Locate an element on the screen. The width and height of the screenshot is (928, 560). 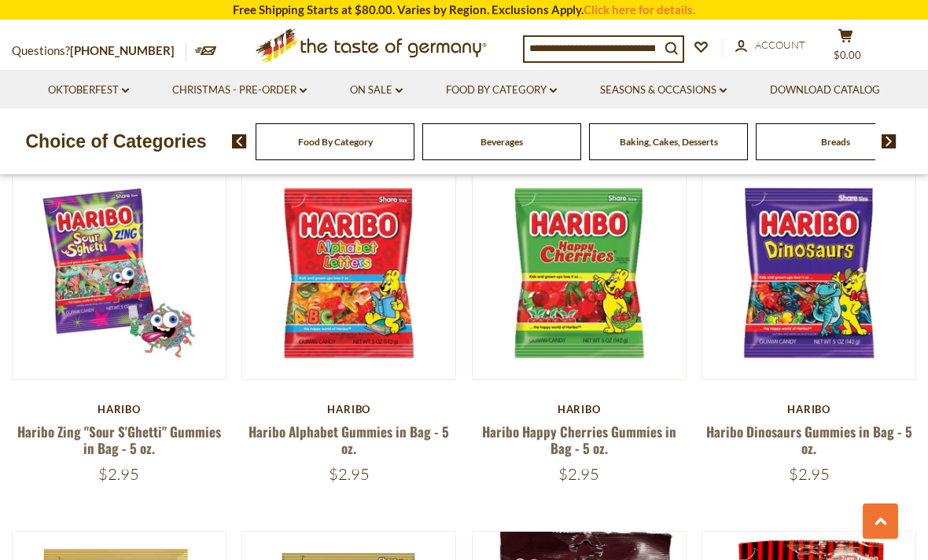
a: Seasons & Occasions is located at coordinates (662, 91).